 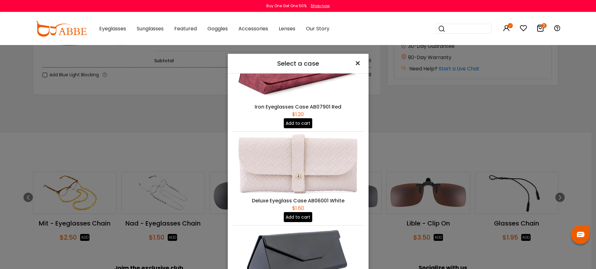 What do you see at coordinates (186, 28) in the screenshot?
I see `span: Featured` at bounding box center [186, 28].